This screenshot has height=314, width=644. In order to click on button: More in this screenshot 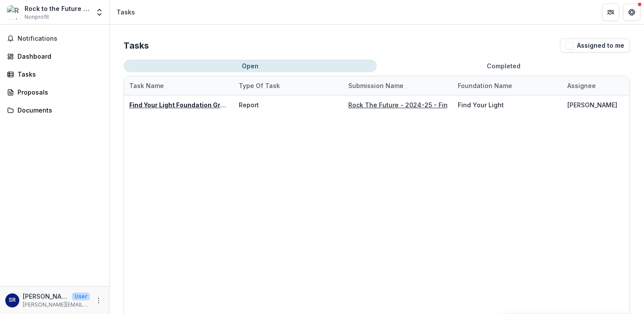, I will do `click(98, 300)`.